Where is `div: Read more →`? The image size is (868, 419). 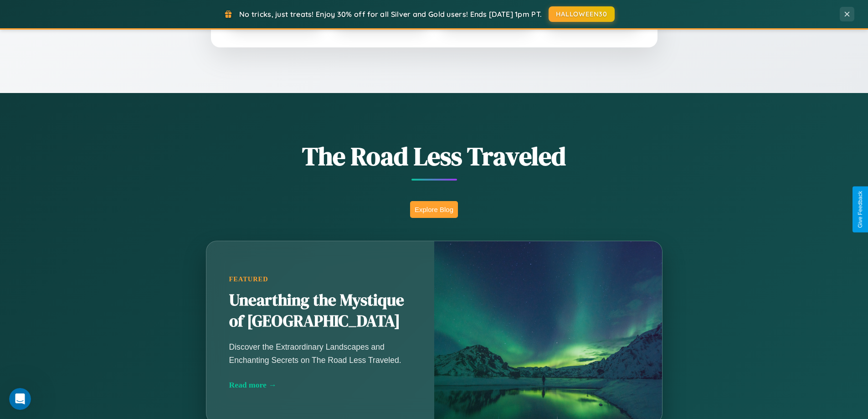 div: Read more → is located at coordinates (320, 385).